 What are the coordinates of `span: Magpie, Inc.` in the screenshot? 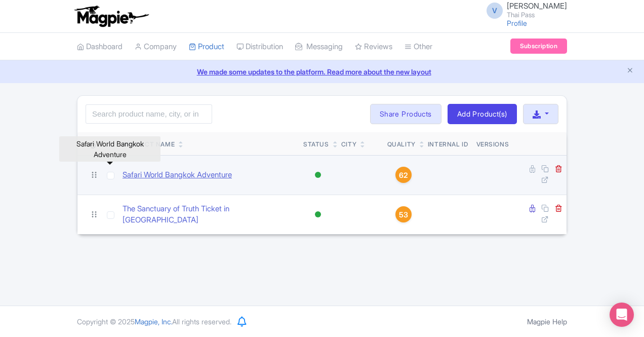 It's located at (153, 321).